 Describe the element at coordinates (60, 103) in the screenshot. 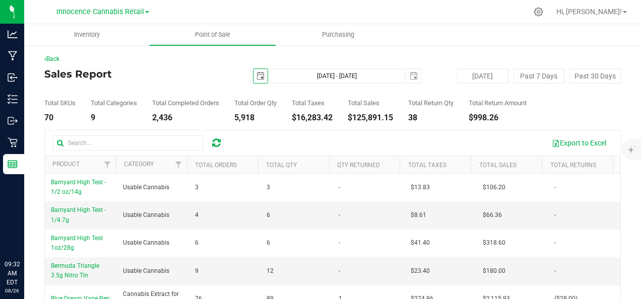

I see `div: Total SKUs` at that location.